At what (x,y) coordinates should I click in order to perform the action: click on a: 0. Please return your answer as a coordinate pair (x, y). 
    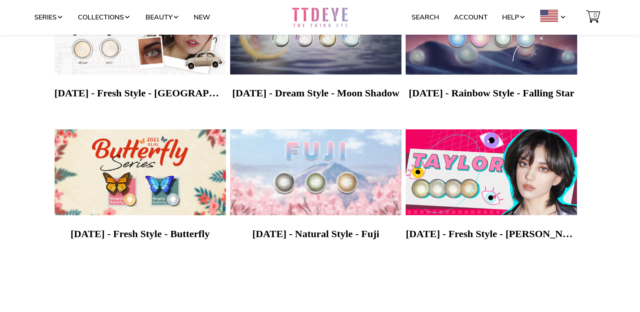
    Looking at the image, I should click on (594, 17).